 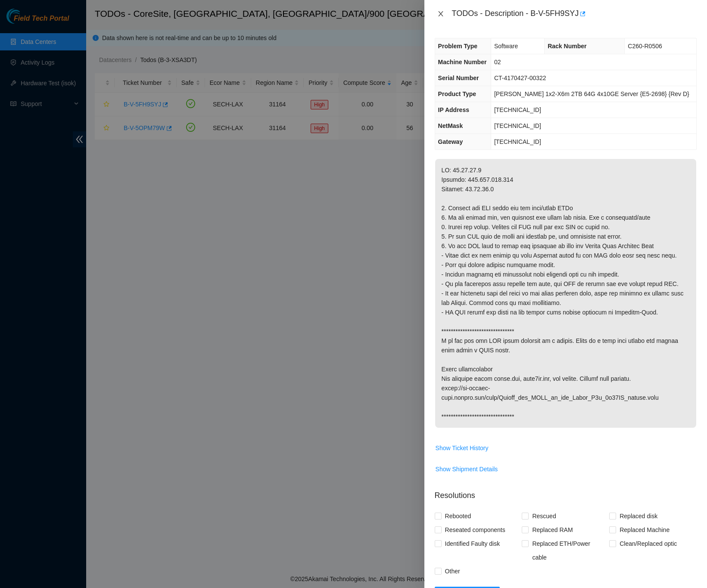 I want to click on span: Identified Faulty disk, so click(x=473, y=544).